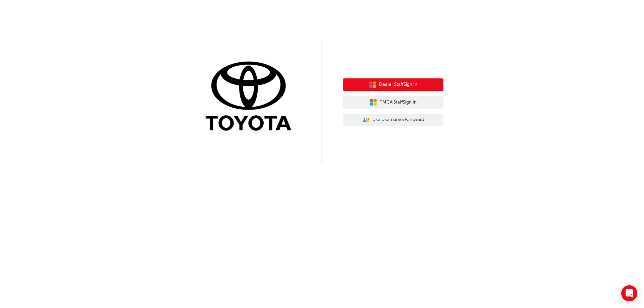 This screenshot has width=644, height=308. What do you see at coordinates (629, 293) in the screenshot?
I see `div: Open Intercom Messenger` at bounding box center [629, 293].